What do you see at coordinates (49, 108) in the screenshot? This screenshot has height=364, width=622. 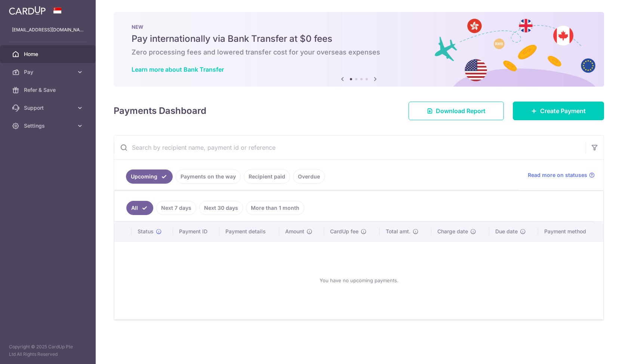 I see `span: Support` at bounding box center [49, 108].